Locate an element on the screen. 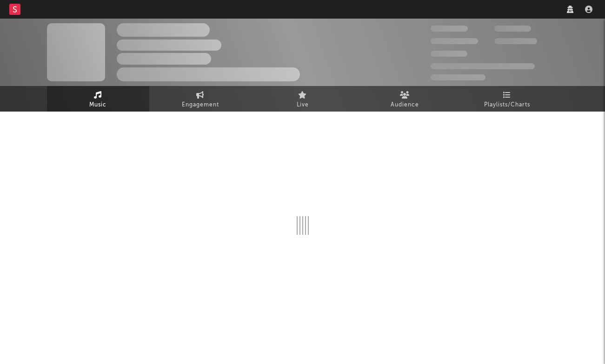 The width and height of the screenshot is (605, 364). span: Live is located at coordinates (303, 105).